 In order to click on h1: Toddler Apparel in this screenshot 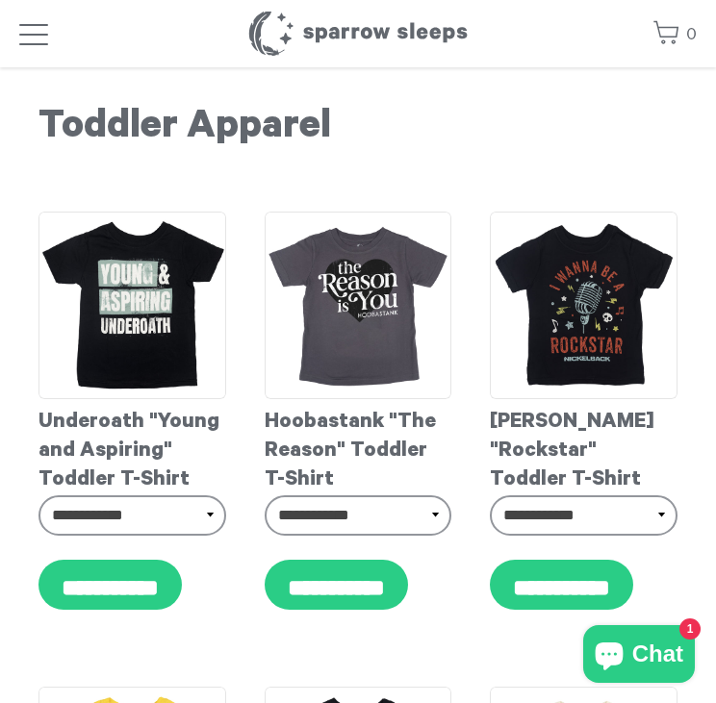, I will do `click(358, 130)`.